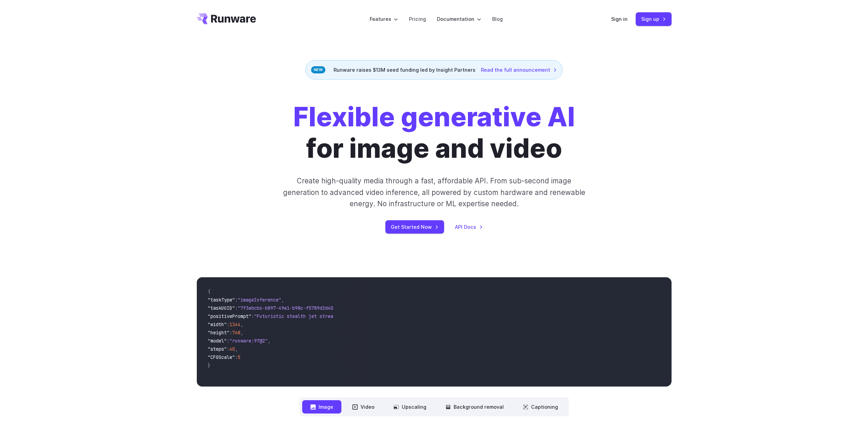 The height and width of the screenshot is (434, 868). What do you see at coordinates (417, 19) in the screenshot?
I see `a: Pricing` at bounding box center [417, 19].